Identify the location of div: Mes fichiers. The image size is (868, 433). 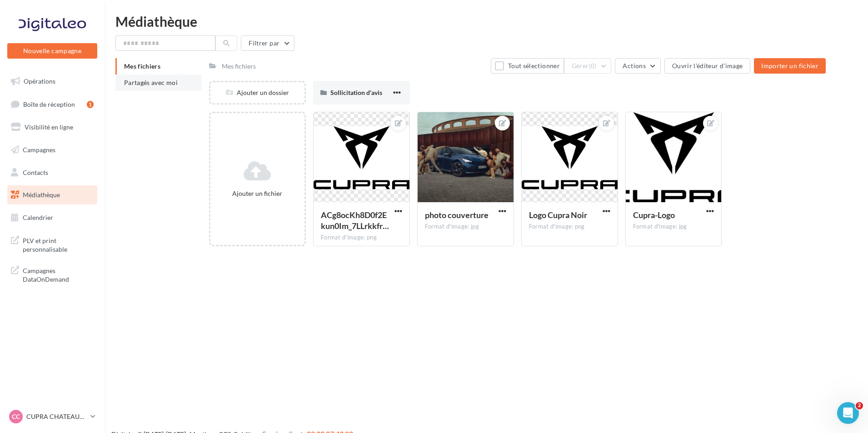
(239, 66).